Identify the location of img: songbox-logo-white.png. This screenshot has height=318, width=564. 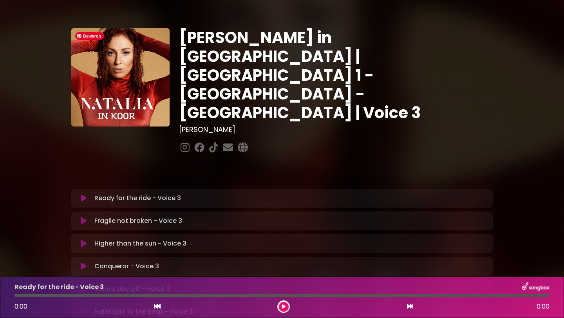
(536, 287).